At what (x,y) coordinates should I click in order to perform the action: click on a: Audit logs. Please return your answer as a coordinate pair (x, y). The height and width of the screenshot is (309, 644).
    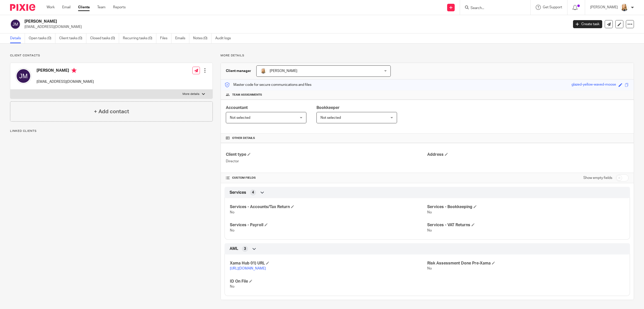
    Looking at the image, I should click on (225, 38).